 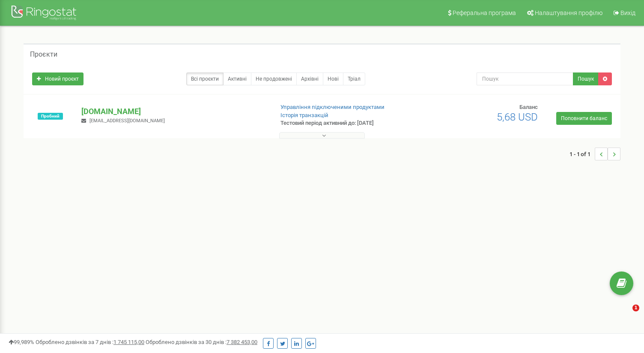 I want to click on u: 7 382 453,00, so click(x=242, y=341).